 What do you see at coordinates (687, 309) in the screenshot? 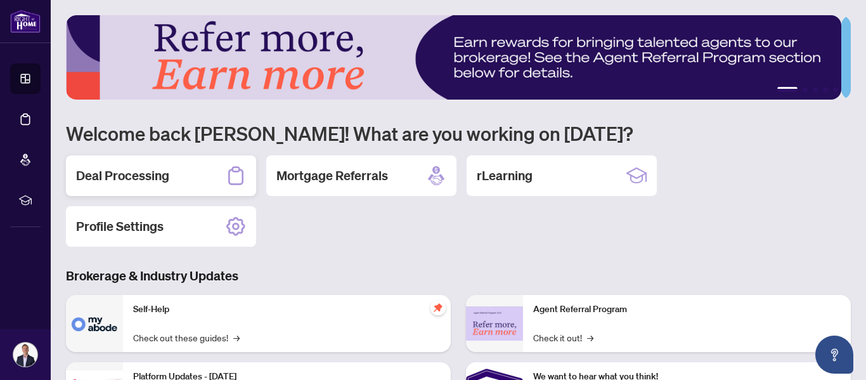
I see `p: Agent Referral Program` at bounding box center [687, 309].